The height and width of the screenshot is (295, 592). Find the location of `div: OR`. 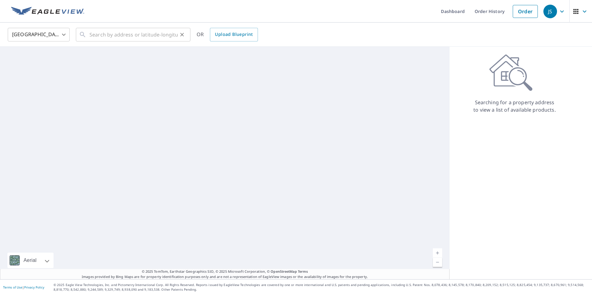

div: OR is located at coordinates (227, 35).